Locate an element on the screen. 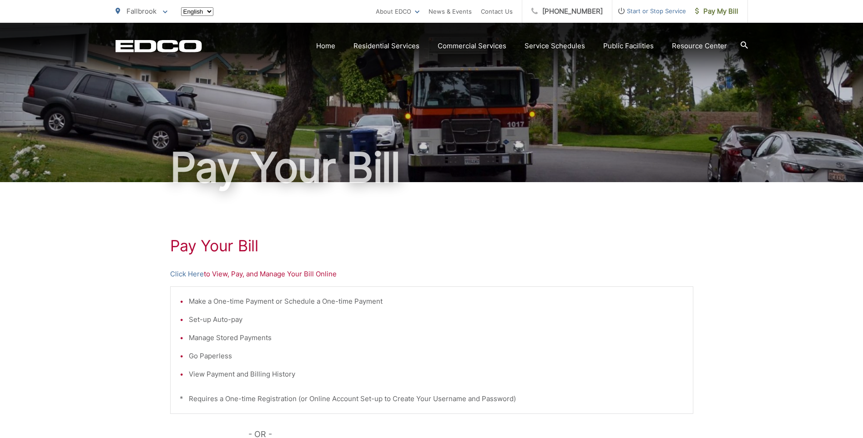  a: Residential Services is located at coordinates (386, 46).